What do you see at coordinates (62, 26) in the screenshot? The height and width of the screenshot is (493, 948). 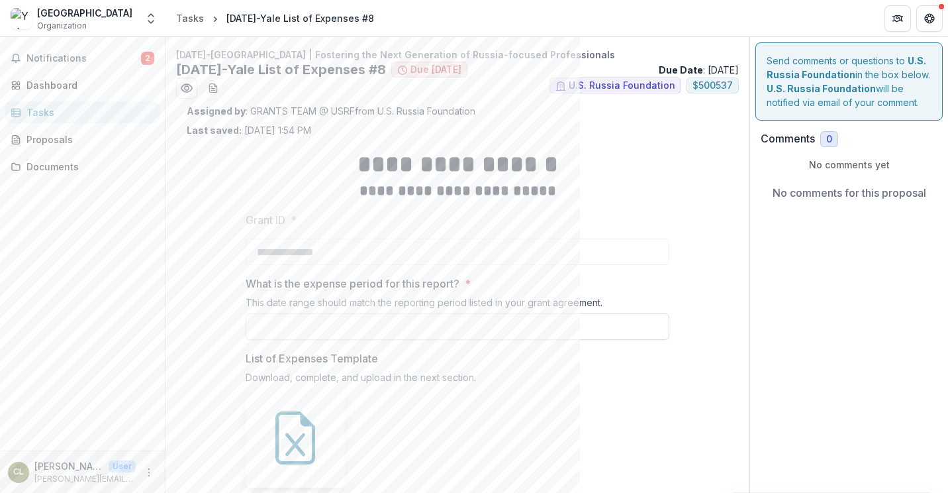 I see `span: Organization` at bounding box center [62, 26].